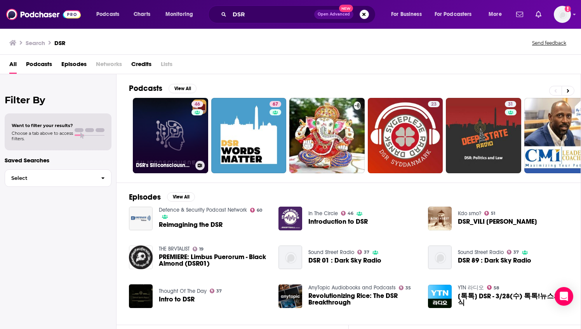 The image size is (581, 329). What do you see at coordinates (174, 249) in the screenshot?
I see `a: THE BRVTALIST` at bounding box center [174, 249].